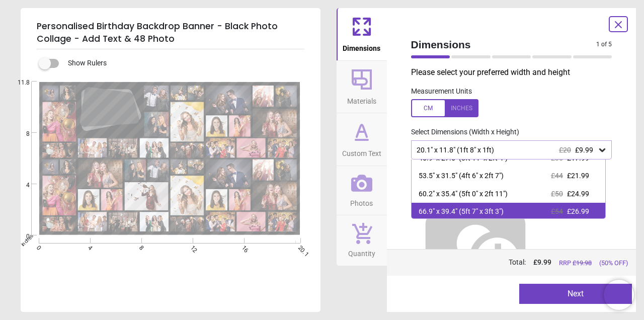 The width and height of the screenshot is (644, 320). I want to click on span: Quantity, so click(362, 252).